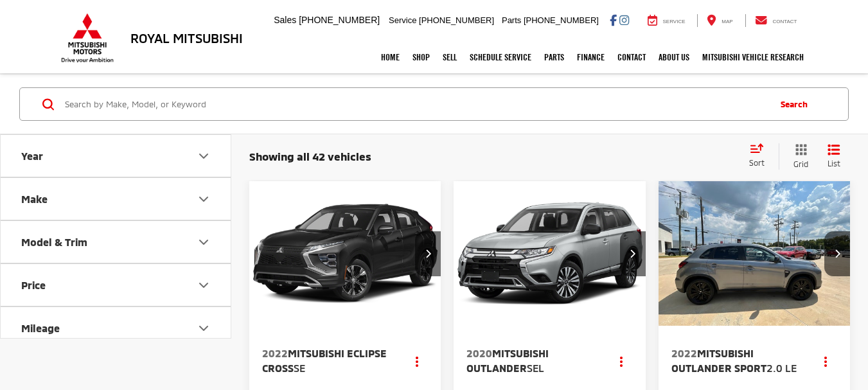 Image resolution: width=868 pixels, height=390 pixels. I want to click on div: 2022 Mitsubishi Outlander Sport 2.0 LE 0, so click(754, 253).